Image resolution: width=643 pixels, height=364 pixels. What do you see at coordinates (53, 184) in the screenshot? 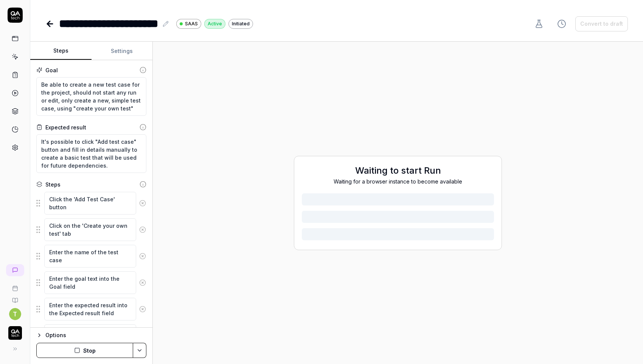
I see `div: Steps` at bounding box center [53, 184].